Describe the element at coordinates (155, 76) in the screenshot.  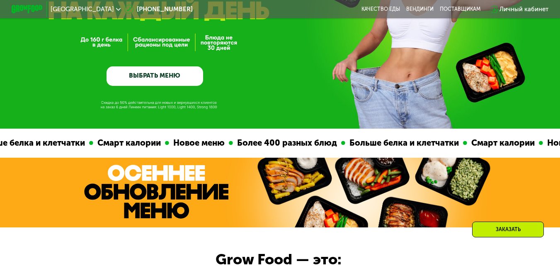
I see `a: ВЫБРАТЬ МЕНЮ` at that location.